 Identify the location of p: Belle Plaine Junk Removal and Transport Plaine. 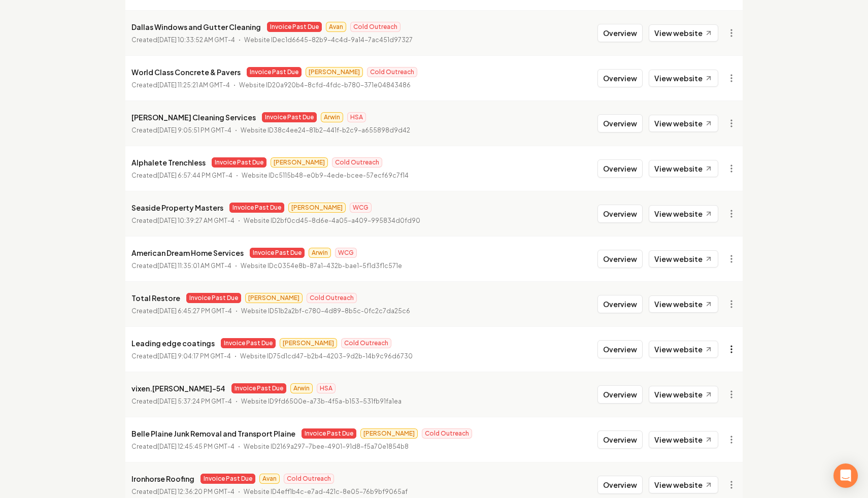
(213, 434).